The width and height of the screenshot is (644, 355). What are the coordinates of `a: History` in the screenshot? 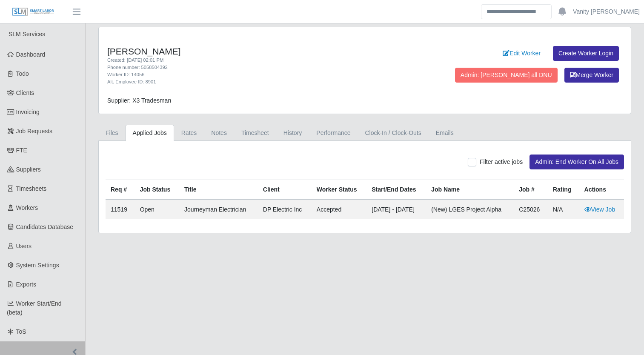 It's located at (293, 133).